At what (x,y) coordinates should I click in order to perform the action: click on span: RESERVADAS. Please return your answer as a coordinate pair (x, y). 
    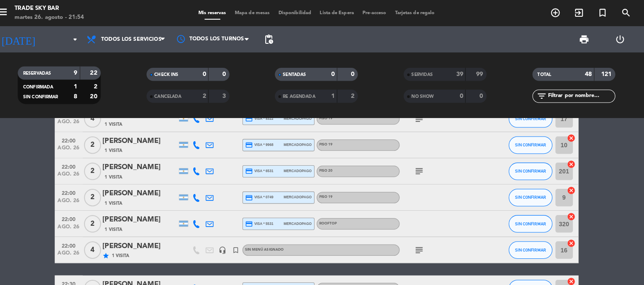
    Looking at the image, I should click on (48, 72).